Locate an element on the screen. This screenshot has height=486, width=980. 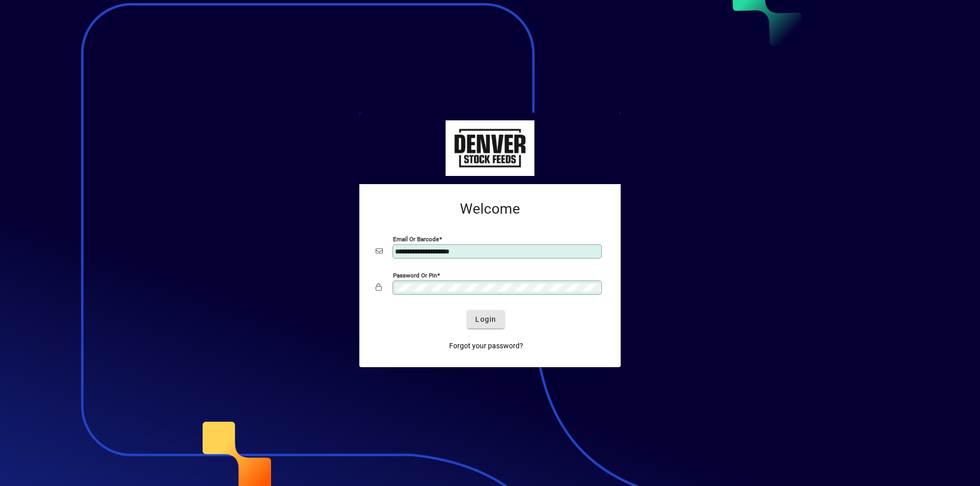
span: Forgot your password? is located at coordinates (486, 346).